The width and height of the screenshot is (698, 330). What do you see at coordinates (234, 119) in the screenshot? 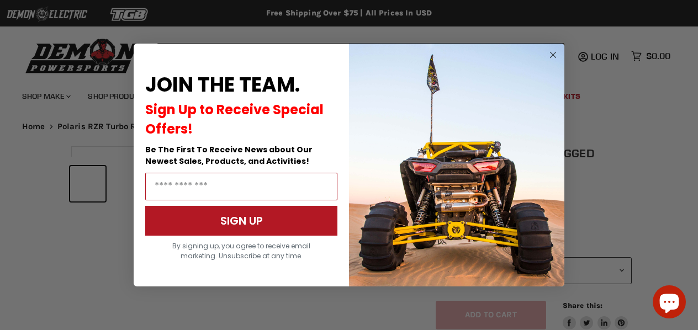
I see `span: Sign Up to Receive Special Offers!` at bounding box center [234, 119].